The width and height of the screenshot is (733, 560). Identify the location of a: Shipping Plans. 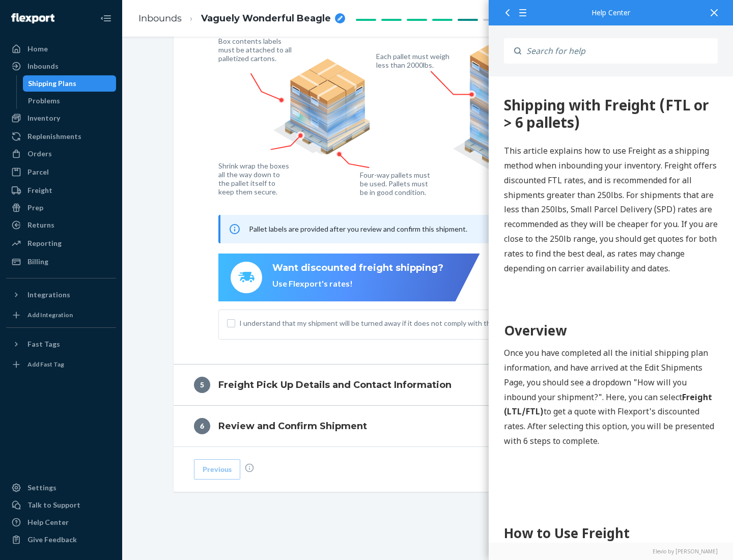
(69, 84).